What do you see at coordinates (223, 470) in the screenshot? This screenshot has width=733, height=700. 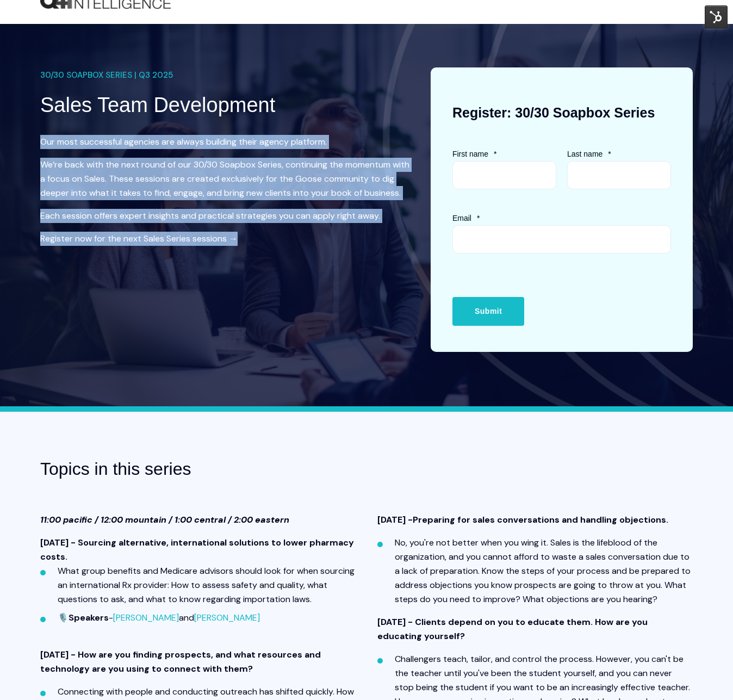 I see `h3: Topics in this series` at bounding box center [223, 470].